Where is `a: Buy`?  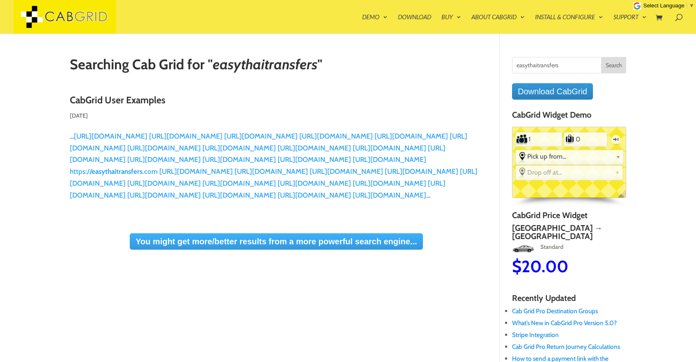 a: Buy is located at coordinates (451, 24).